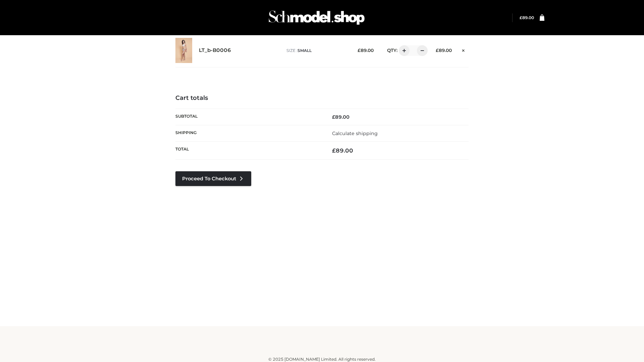  Describe the element at coordinates (464, 50) in the screenshot. I see `a: Remove this item` at that location.